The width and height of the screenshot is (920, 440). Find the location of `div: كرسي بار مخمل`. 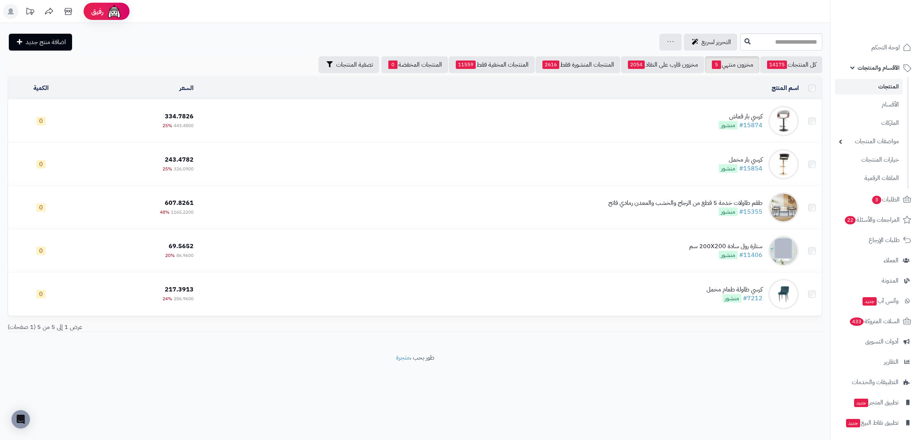

div: كرسي بار مخمل is located at coordinates (740, 160).